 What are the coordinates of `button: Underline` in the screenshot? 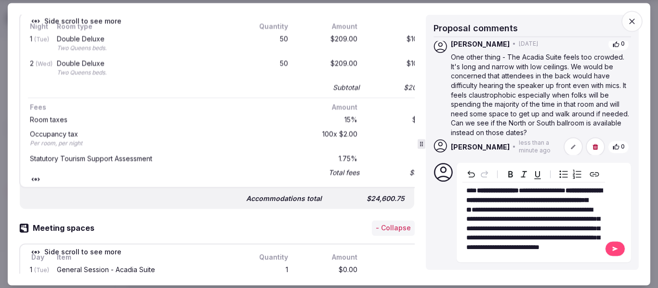 It's located at (537, 175).